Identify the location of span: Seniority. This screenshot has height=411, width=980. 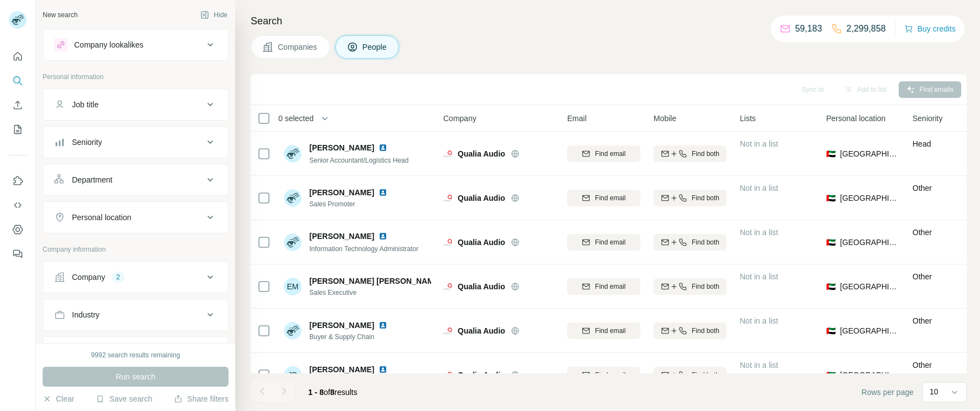
(928, 119).